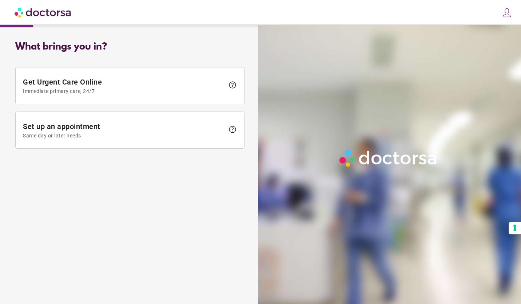  I want to click on span: Immediate primary care, 24/7, so click(124, 91).